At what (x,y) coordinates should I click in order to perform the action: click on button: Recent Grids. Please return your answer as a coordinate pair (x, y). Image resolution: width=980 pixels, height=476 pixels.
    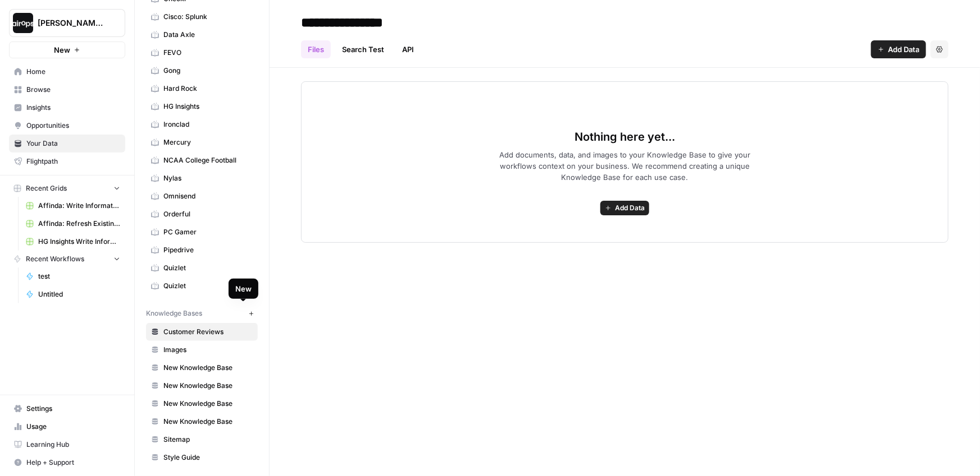
    Looking at the image, I should click on (67, 188).